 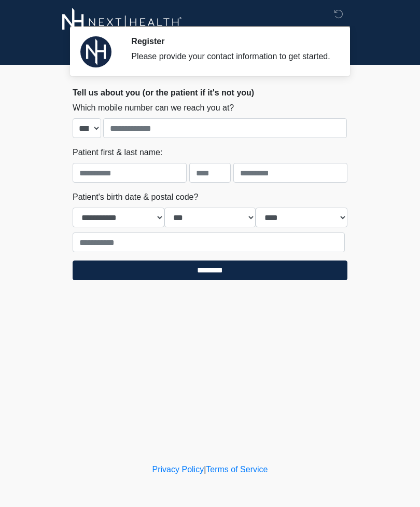 What do you see at coordinates (237, 469) in the screenshot?
I see `a: Terms of Service` at bounding box center [237, 469].